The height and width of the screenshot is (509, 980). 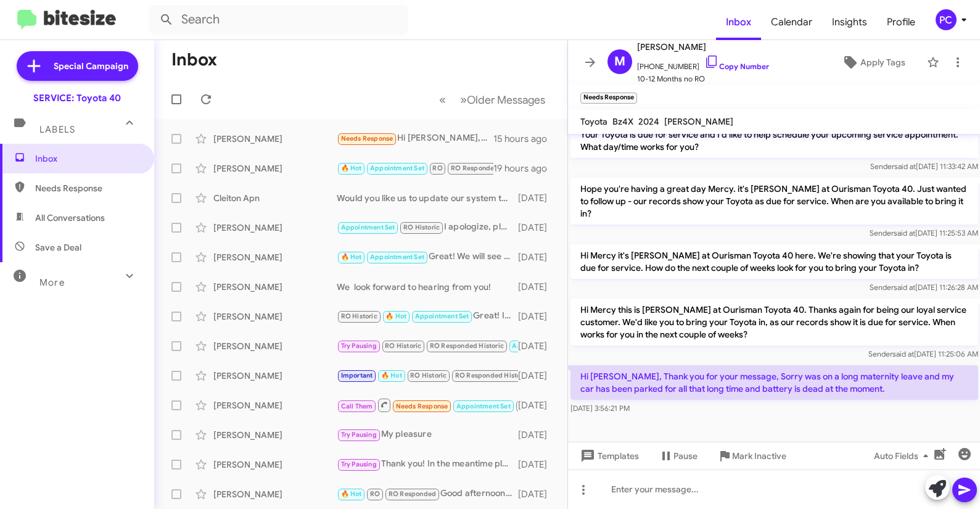 What do you see at coordinates (901, 22) in the screenshot?
I see `a: Profile` at bounding box center [901, 22].